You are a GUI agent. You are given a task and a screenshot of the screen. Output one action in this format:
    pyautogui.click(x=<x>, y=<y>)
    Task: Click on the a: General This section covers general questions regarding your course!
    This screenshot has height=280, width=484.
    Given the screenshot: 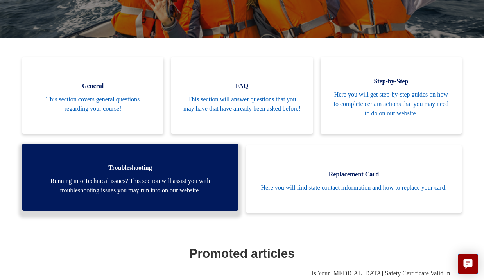 What is the action you would take?
    pyautogui.click(x=93, y=95)
    